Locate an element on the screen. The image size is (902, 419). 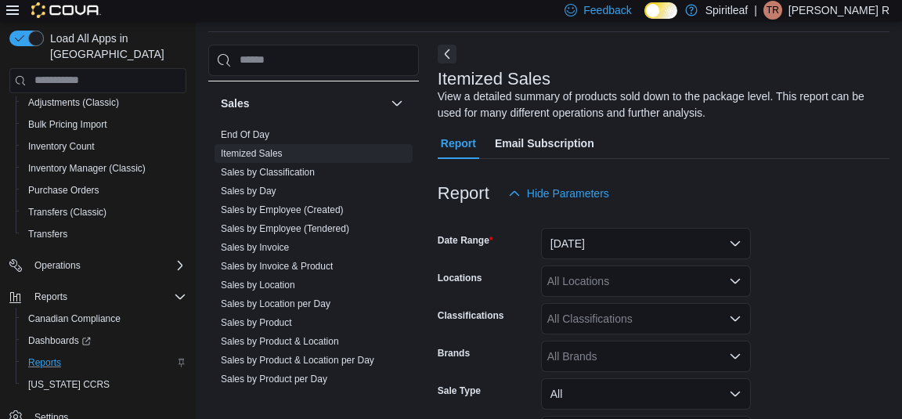
button: Transfers (Classic) is located at coordinates (104, 212).